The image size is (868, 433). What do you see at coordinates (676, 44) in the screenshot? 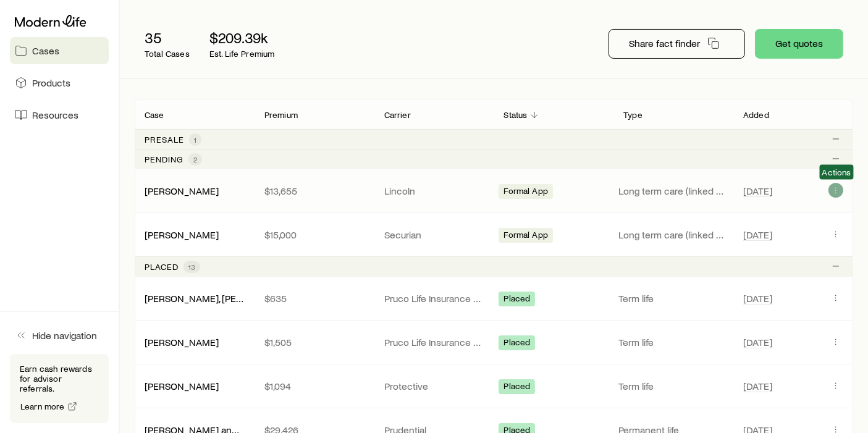
I see `button: Share fact finder` at bounding box center [676, 44].